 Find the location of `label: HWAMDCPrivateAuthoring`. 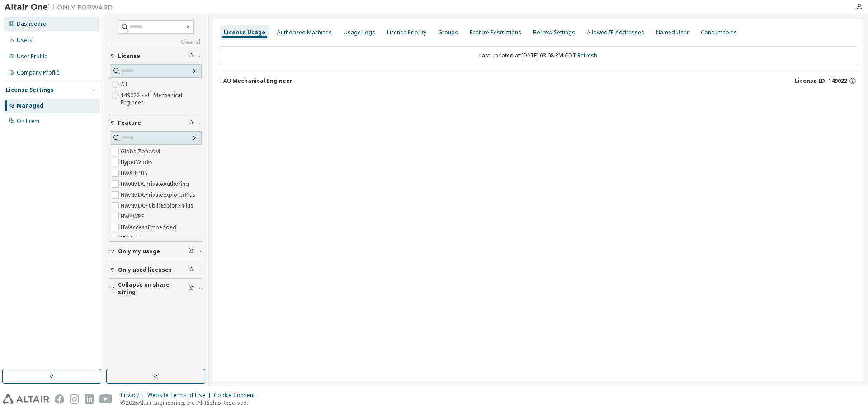

label: HWAMDCPrivateAuthoring is located at coordinates (156, 184).